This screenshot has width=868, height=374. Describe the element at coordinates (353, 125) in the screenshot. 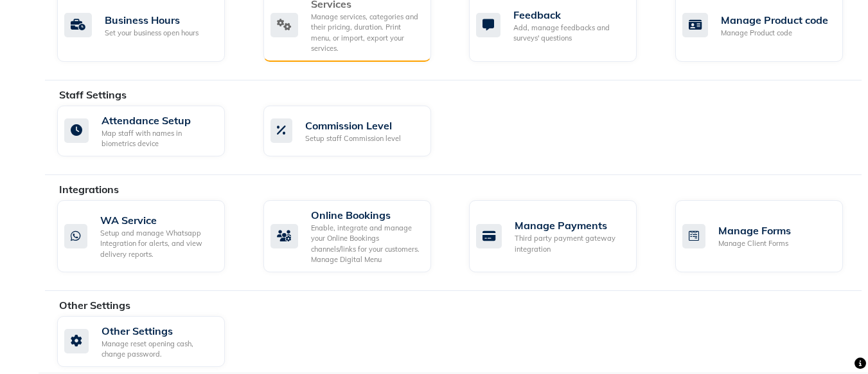

I see `div: Commission Level` at that location.